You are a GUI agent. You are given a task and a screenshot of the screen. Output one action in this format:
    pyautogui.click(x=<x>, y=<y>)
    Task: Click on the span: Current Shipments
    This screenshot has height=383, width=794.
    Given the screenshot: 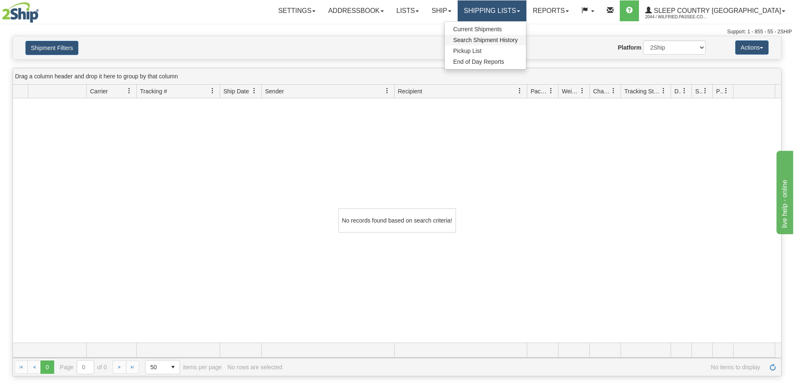 What is the action you would take?
    pyautogui.click(x=477, y=29)
    